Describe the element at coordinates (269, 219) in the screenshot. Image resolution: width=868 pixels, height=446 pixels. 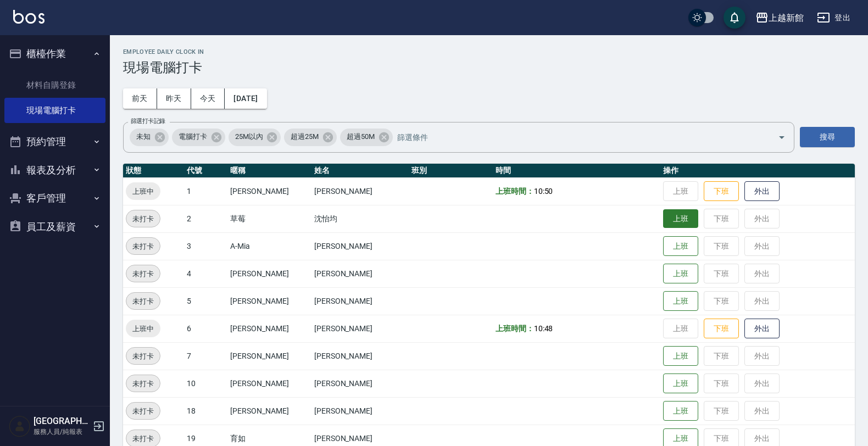
I see `td: 草莓` at that location.